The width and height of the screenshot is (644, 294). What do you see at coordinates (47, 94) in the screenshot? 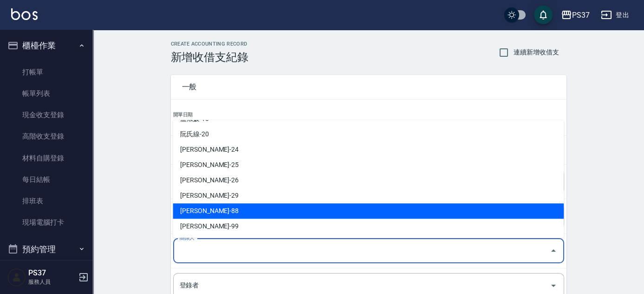
I see `a: 帳單列表` at bounding box center [47, 94].